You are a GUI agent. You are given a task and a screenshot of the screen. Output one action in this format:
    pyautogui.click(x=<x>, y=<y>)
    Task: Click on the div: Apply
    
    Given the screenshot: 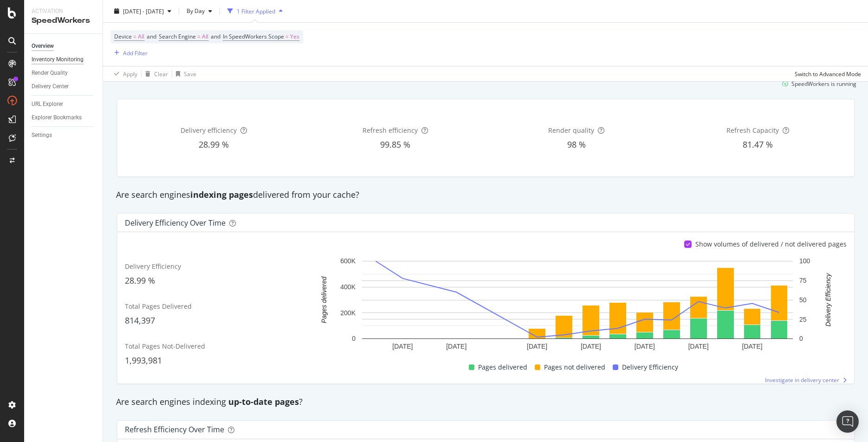 What is the action you would take?
    pyautogui.click(x=130, y=73)
    